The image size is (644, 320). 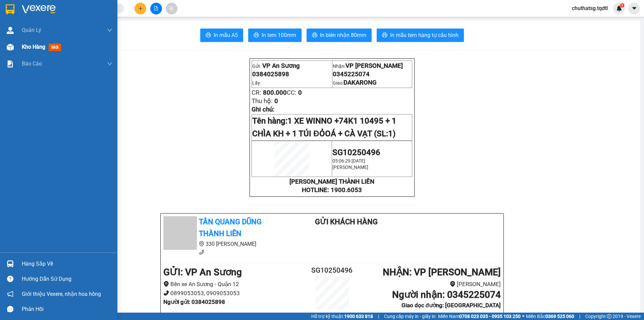 What do you see at coordinates (279, 35) in the screenshot?
I see `span: In tem 100mm` at bounding box center [279, 35].